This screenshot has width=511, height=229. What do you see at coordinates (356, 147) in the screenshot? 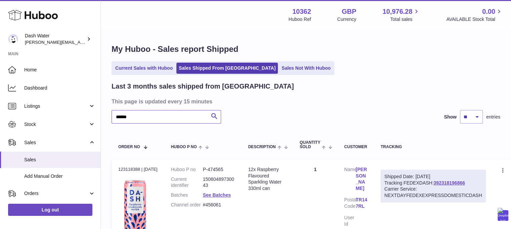
I see `div: Customer` at bounding box center [356, 147].